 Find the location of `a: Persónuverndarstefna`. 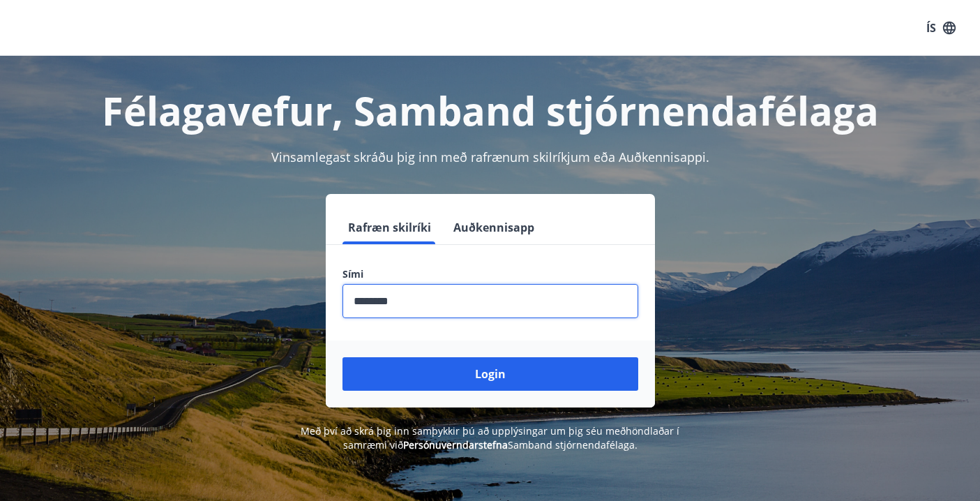

a: Persónuverndarstefna is located at coordinates (455, 445).